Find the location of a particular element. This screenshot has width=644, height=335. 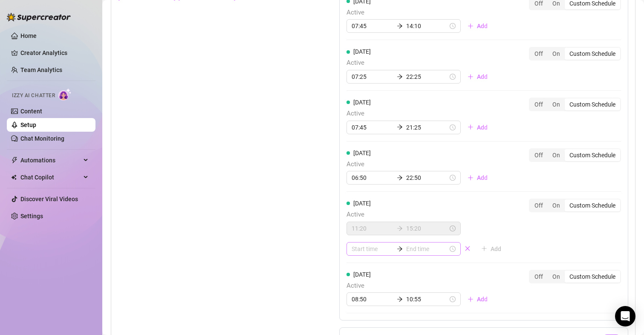

span: Izzy AI Chatter is located at coordinates (33, 96).